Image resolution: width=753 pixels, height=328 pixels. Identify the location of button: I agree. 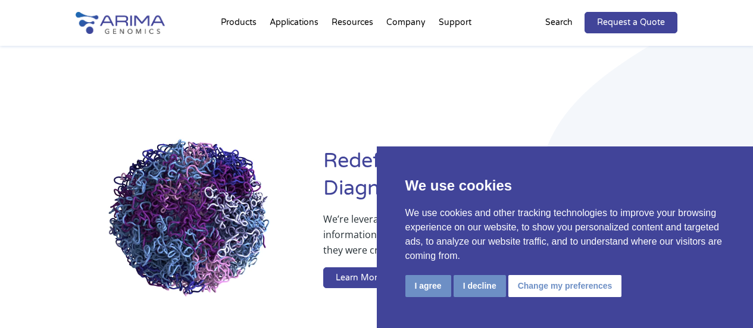
(428, 286).